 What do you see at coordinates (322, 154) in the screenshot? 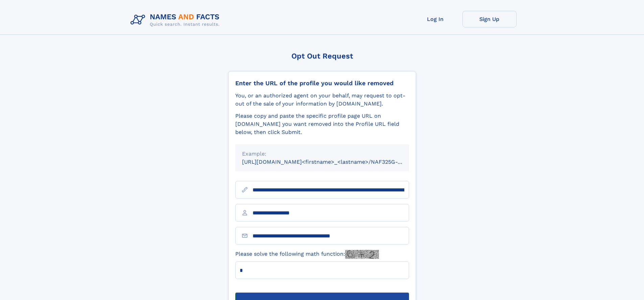
I see `div: Example:` at bounding box center [322, 154].